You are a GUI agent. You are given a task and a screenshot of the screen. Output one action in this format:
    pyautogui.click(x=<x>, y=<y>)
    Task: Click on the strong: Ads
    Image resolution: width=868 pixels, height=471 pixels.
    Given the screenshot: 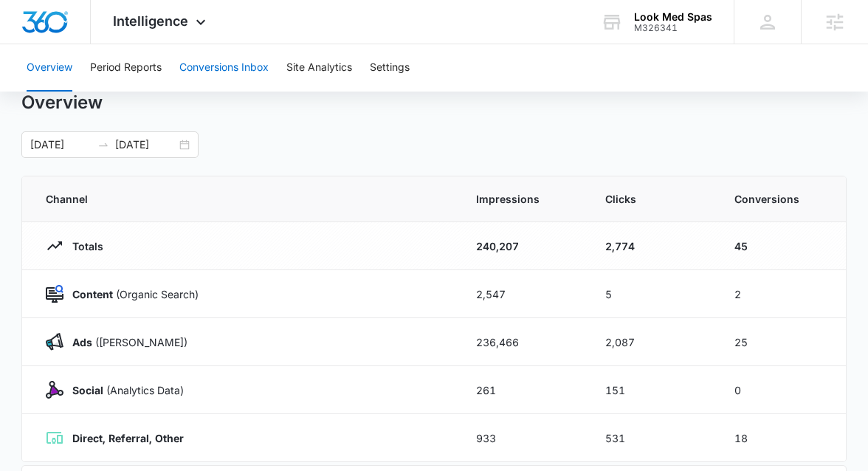 What is the action you would take?
    pyautogui.click(x=82, y=342)
    